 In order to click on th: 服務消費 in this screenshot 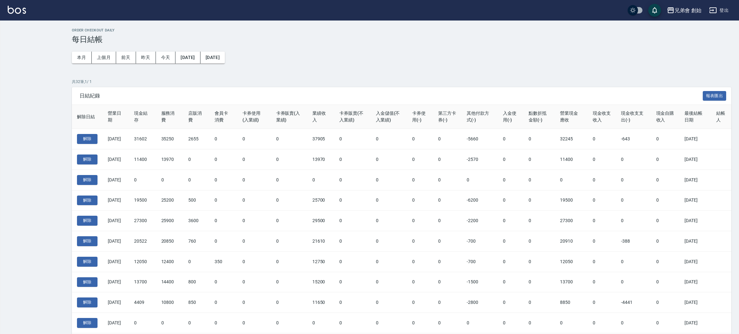, I will do `click(170, 117)`.